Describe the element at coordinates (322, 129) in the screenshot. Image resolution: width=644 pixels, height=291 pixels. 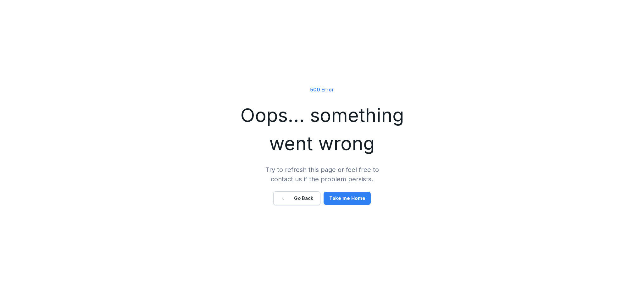
I see `h1: Oops... something went wrong` at that location.